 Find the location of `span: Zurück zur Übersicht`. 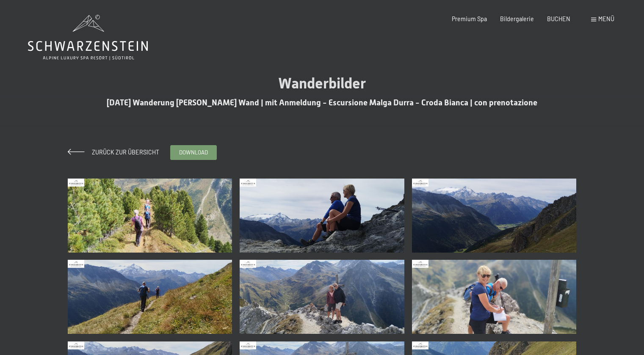

span: Zurück zur Übersicht is located at coordinates (122, 152).